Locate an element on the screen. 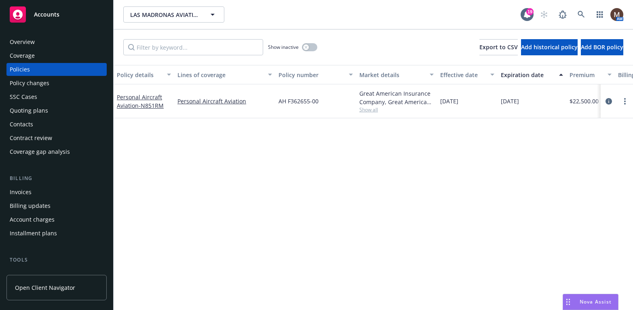 The width and height of the screenshot is (633, 310). a: Installment plans is located at coordinates (57, 234).